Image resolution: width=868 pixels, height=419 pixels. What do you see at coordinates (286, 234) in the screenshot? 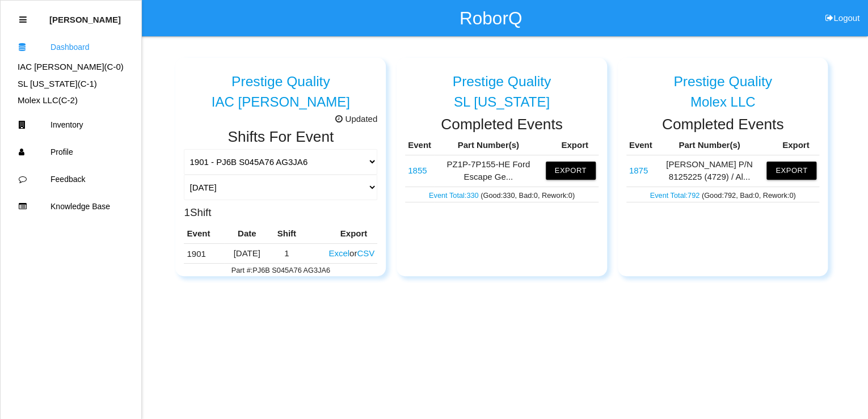
I see `th: Shift` at bounding box center [286, 234].